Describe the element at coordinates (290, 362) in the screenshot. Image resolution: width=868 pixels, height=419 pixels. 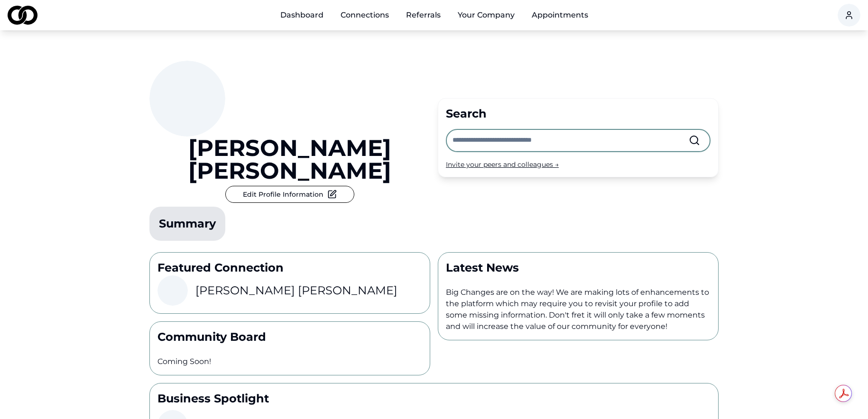
I see `p: Coming Soon!` at that location.